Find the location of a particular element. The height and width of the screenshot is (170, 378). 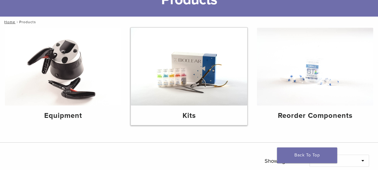

img: Equipment is located at coordinates (63, 66).